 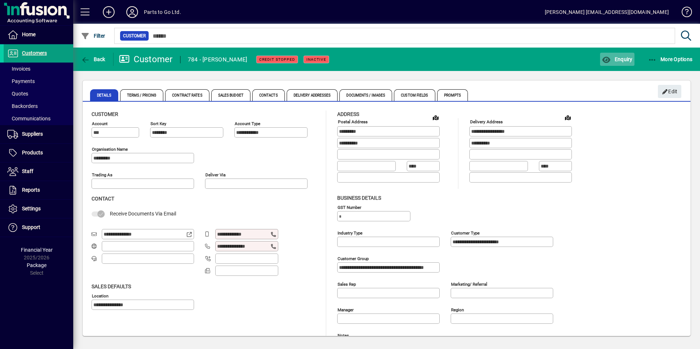 I want to click on span: Reports, so click(x=31, y=190).